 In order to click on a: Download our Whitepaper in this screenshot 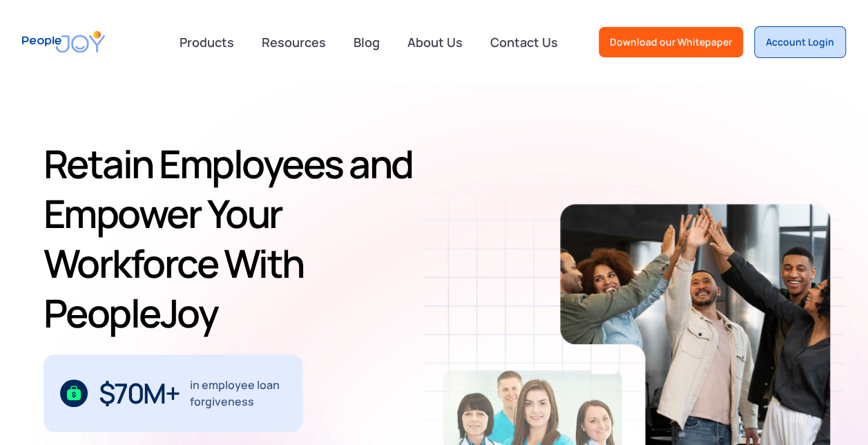, I will do `click(671, 42)`.